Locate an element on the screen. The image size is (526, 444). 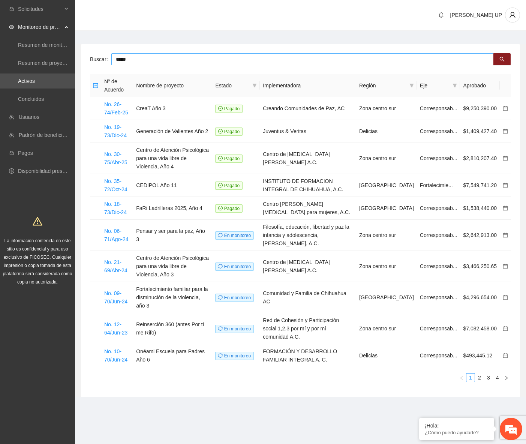
textarea: Escriba su mensaje y pulse “Intro” is located at coordinates (73, 218).